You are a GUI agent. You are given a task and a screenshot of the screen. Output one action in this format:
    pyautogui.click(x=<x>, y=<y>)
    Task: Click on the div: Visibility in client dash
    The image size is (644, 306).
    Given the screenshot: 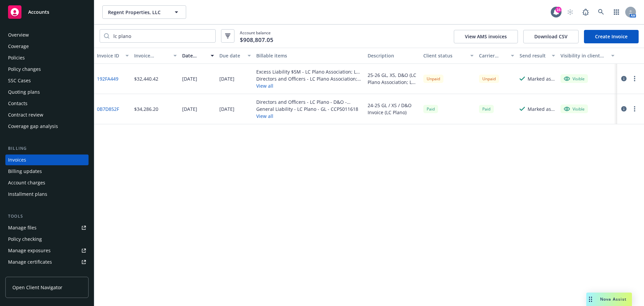 What is the action you would take?
    pyautogui.click(x=584, y=55)
    